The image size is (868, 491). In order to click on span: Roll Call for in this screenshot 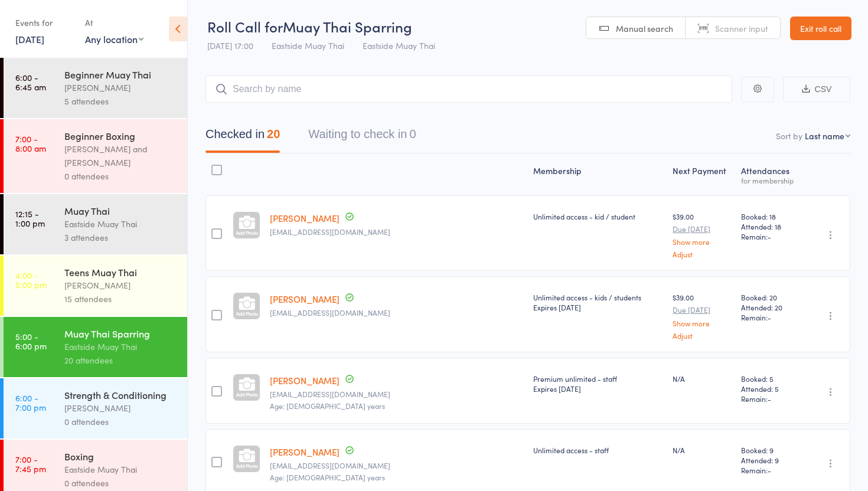, I will do `click(245, 26)`.